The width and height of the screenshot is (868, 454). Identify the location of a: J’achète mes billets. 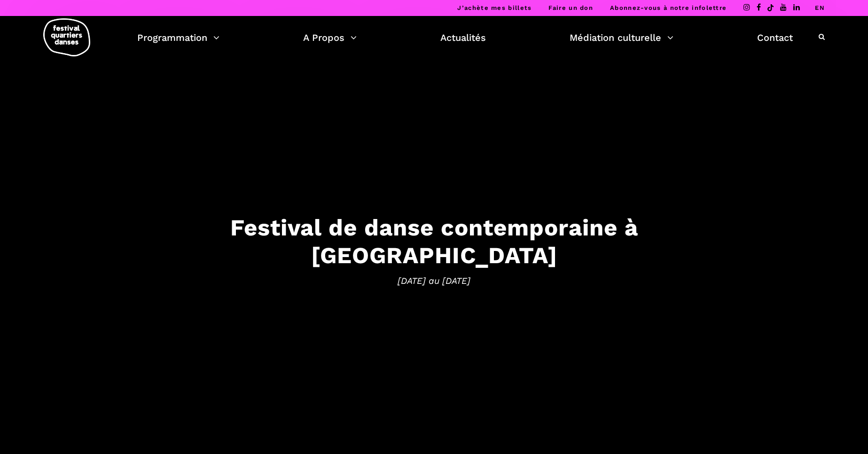
(495, 8).